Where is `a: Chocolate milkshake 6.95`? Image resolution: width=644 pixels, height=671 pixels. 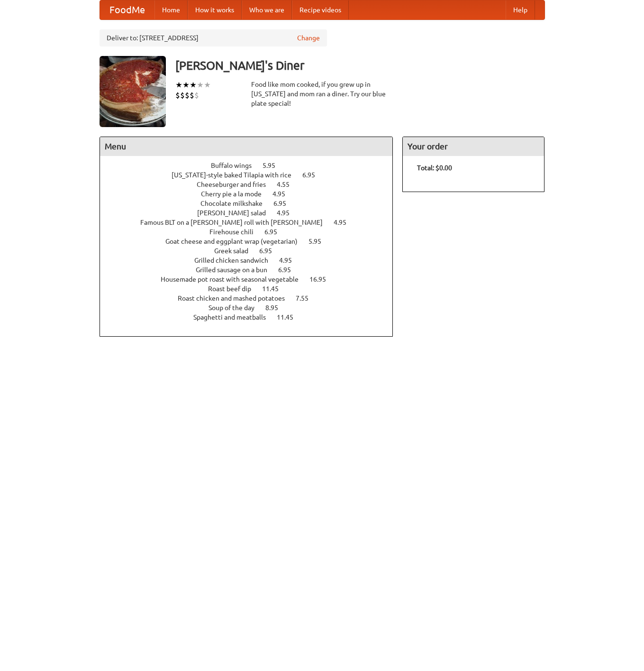 a: Chocolate milkshake 6.95 is located at coordinates (252, 204).